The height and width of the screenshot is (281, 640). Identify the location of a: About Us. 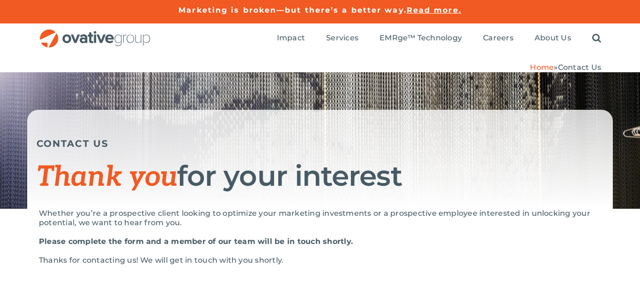
(553, 38).